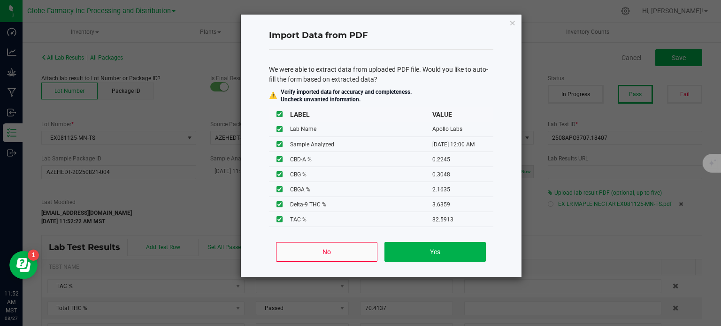 The image size is (721, 326). I want to click on span: CBGA %, so click(300, 190).